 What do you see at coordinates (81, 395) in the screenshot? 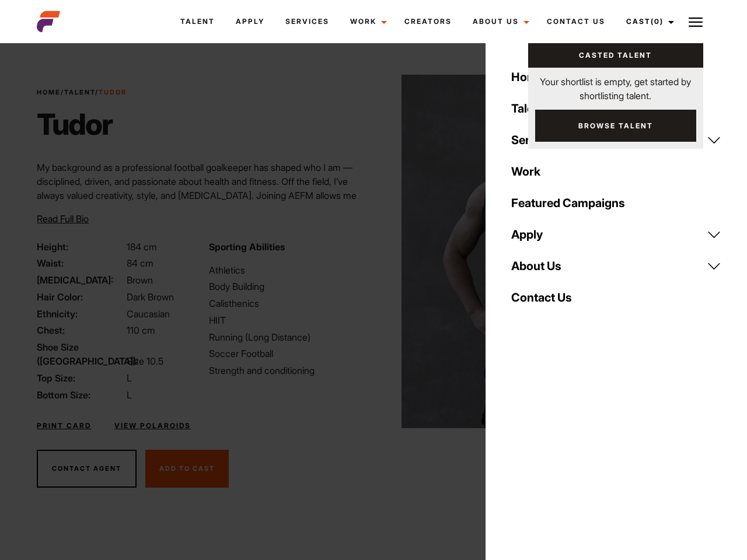
I see `span: Bottom Size:` at bounding box center [81, 395].